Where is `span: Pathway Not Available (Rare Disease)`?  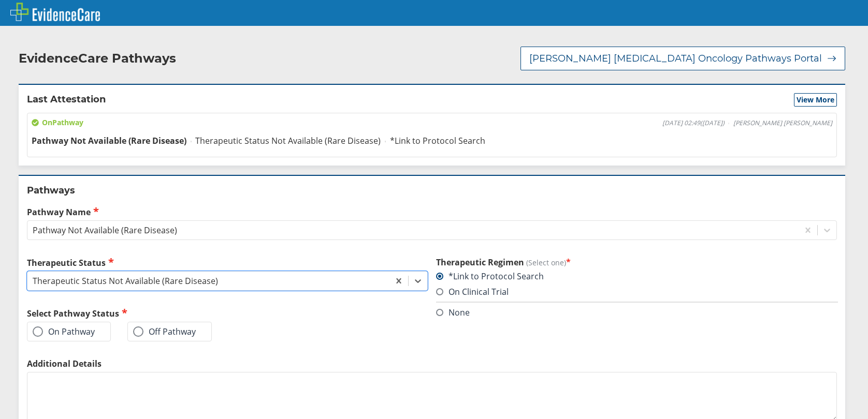
span: Pathway Not Available (Rare Disease) is located at coordinates (109, 141).